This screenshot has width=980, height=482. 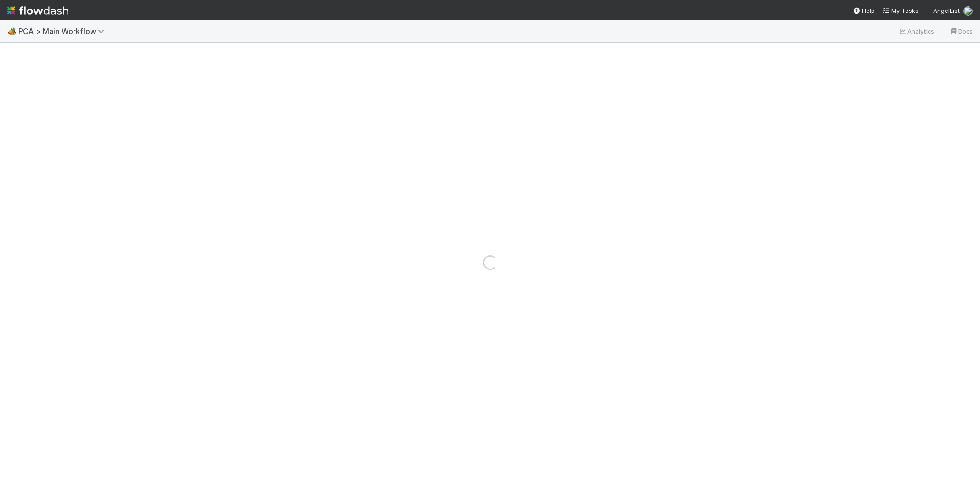 I want to click on span: PCA > Main Workflow, so click(x=64, y=31).